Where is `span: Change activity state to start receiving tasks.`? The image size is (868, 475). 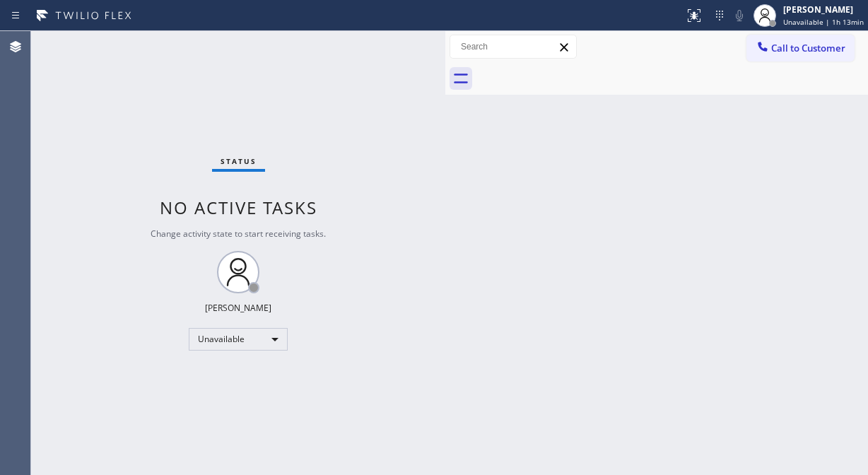 span: Change activity state to start receiving tasks. is located at coordinates (238, 234).